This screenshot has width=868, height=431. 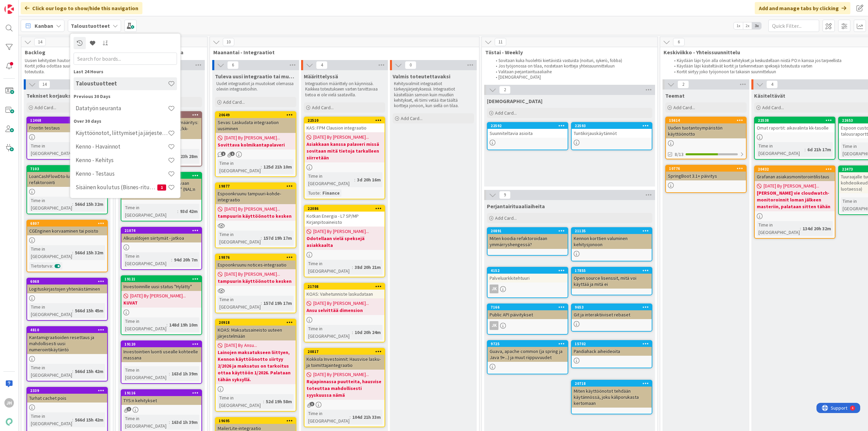 What do you see at coordinates (612, 307) in the screenshot?
I see `div: 9653` at bounding box center [612, 307].